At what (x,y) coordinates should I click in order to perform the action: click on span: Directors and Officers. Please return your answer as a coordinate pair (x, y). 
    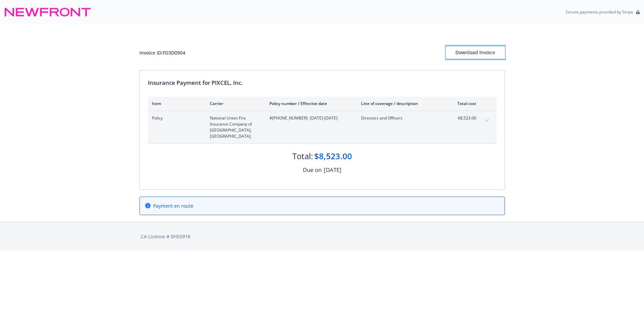
    Looking at the image, I should click on (401, 118).